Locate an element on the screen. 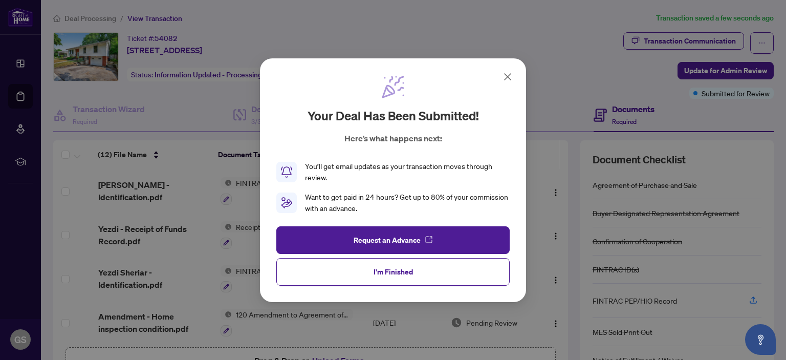  button: Open asap is located at coordinates (760, 339).